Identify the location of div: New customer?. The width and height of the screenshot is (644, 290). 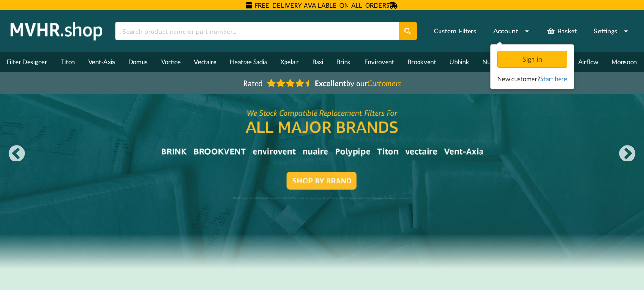
(532, 79).